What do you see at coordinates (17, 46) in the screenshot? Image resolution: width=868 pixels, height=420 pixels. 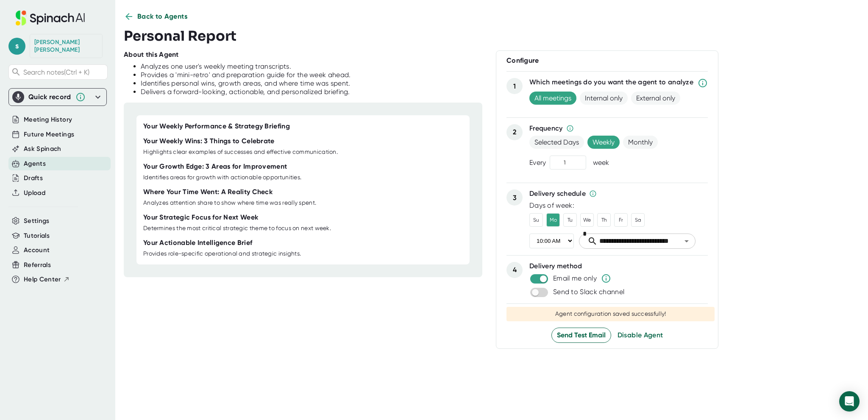 I see `span: s` at bounding box center [17, 46].